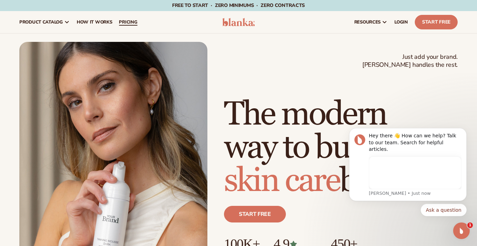 The width and height of the screenshot is (477, 246). I want to click on img: Profile image for Lee, so click(21, 19).